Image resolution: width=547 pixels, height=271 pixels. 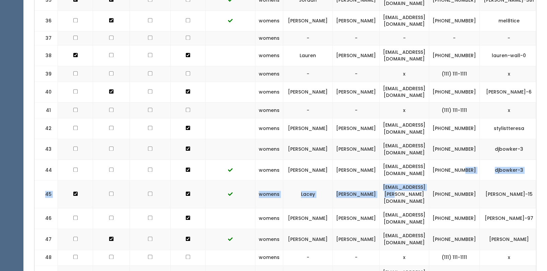 I want to click on td: 39, so click(x=46, y=74).